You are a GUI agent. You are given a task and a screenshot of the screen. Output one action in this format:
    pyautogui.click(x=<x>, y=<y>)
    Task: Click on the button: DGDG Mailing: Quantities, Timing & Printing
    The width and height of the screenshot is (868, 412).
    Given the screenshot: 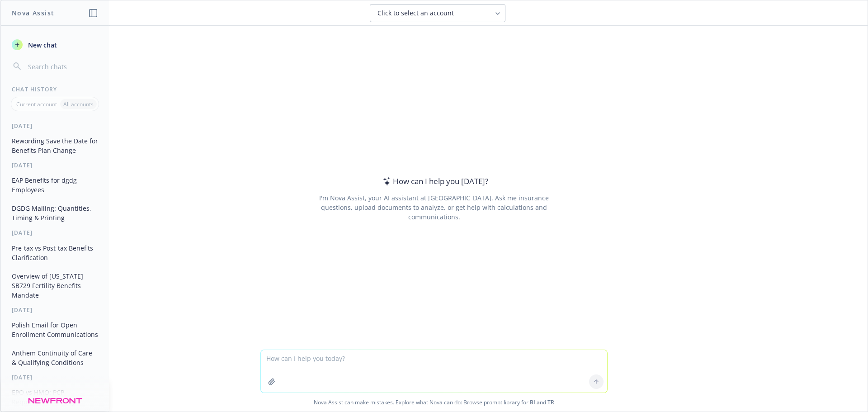 What is the action you would take?
    pyautogui.click(x=55, y=213)
    